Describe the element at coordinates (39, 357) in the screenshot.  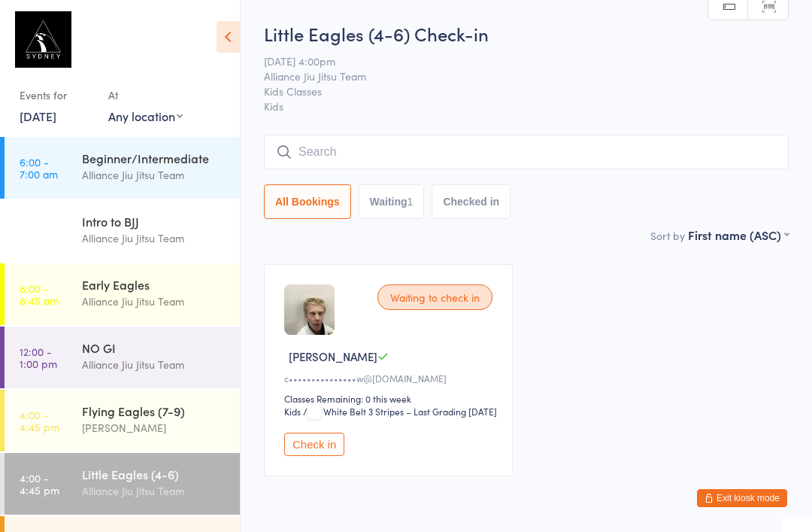
I see `time: 12:00 - 1:00 pm` at that location.